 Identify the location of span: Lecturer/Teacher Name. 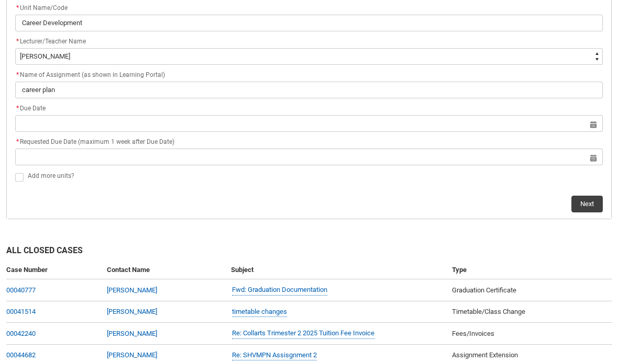
(53, 41).